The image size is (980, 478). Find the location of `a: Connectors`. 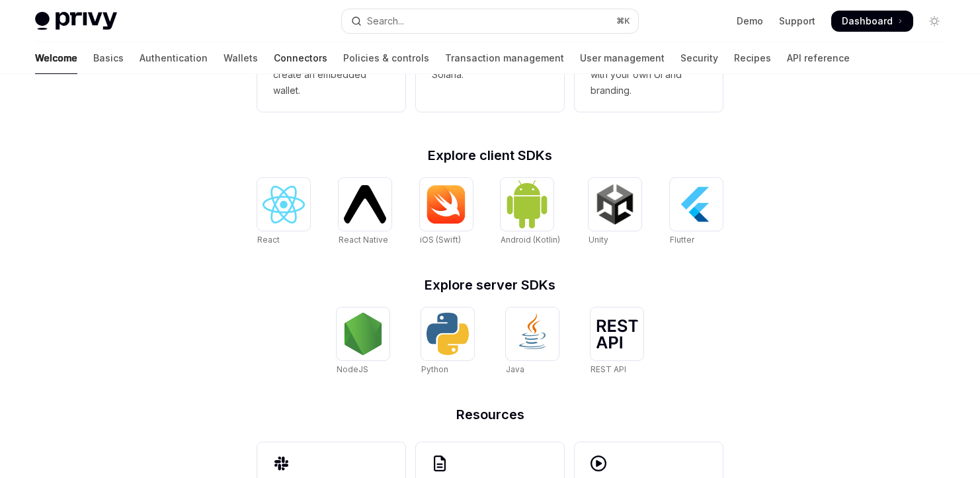

a: Connectors is located at coordinates (301, 58).